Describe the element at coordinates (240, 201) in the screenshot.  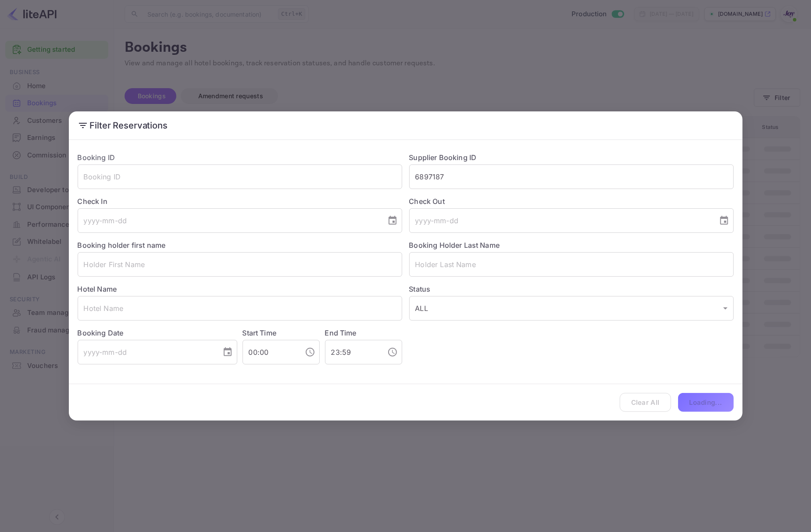
I see `label: Check In` at that location.